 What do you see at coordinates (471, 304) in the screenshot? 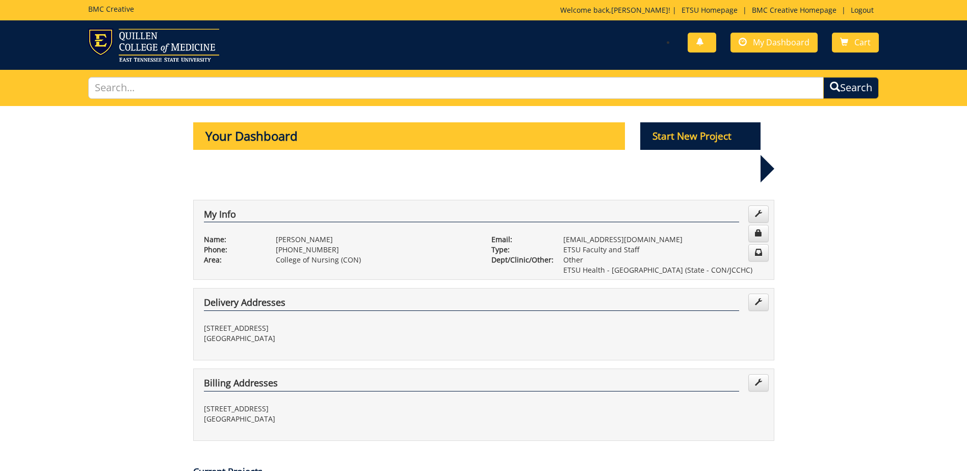
I see `h4: Delivery Addresses` at bounding box center [471, 304].